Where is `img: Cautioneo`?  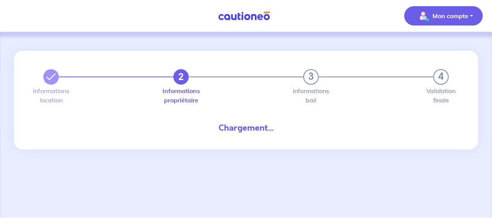 img: Cautioneo is located at coordinates (244, 16).